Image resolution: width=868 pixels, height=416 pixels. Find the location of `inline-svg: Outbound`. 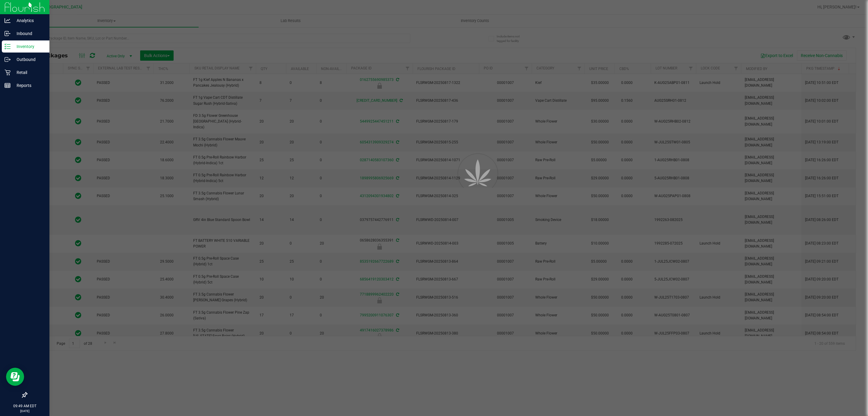

inline-svg: Outbound is located at coordinates (8, 60).